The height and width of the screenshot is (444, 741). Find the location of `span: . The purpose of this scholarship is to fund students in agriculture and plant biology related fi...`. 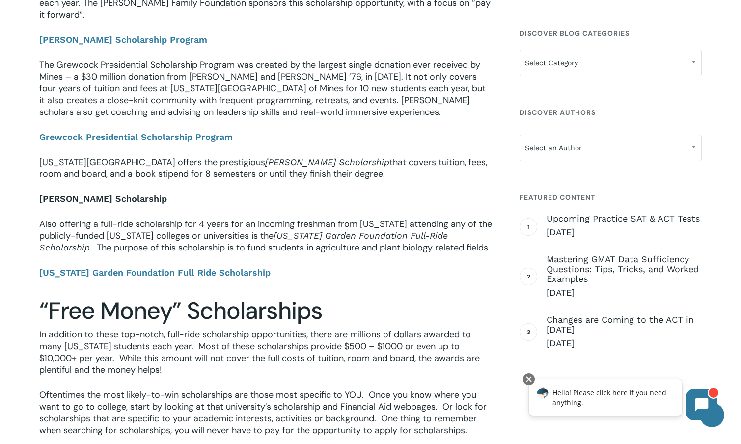

span: . The purpose of this scholarship is to fund students in agriculture and plant biology related fi... is located at coordinates (290, 247).